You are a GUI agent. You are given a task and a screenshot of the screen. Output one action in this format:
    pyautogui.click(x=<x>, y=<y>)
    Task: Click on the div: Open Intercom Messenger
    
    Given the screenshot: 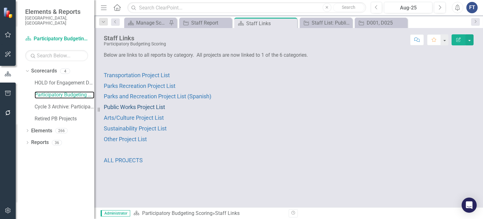 What is the action you would take?
    pyautogui.click(x=469, y=205)
    